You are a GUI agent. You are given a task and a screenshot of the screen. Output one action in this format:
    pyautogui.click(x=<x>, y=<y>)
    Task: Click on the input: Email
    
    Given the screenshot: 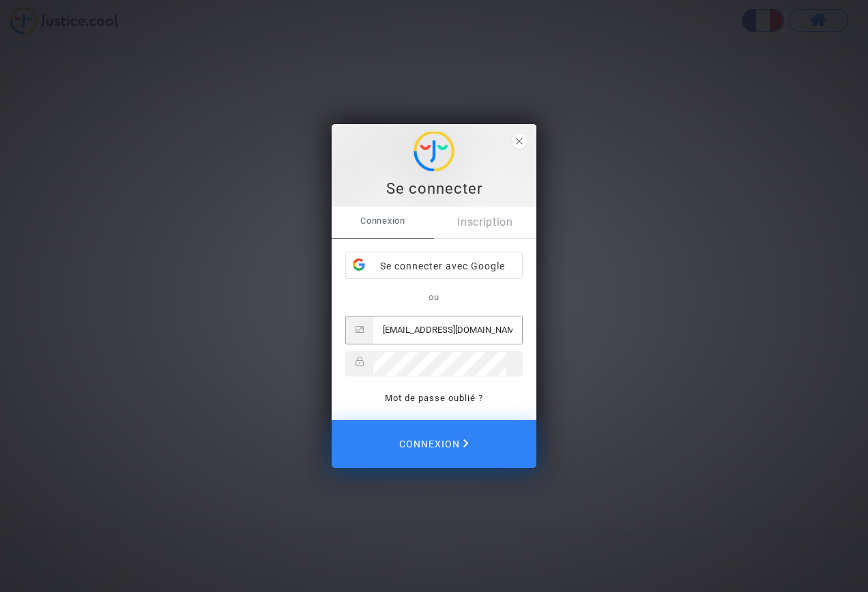 What is the action you would take?
    pyautogui.click(x=447, y=330)
    